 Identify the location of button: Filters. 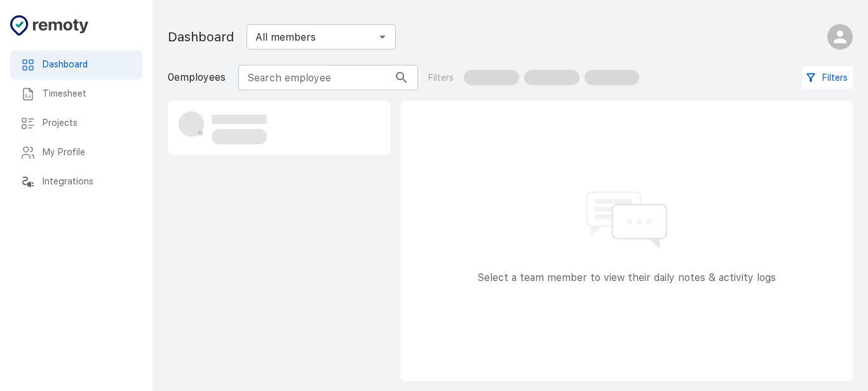
(827, 78).